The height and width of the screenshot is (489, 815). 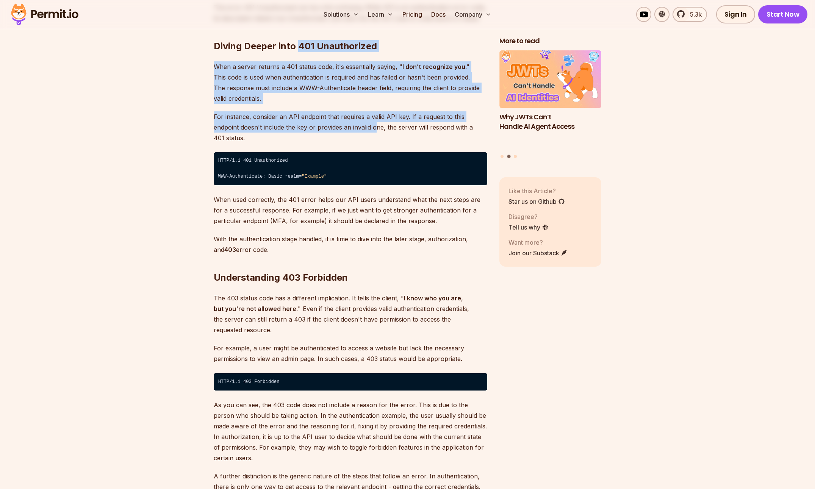 What do you see at coordinates (351, 31) in the screenshot?
I see `h2: Diving Deeper into 401 Unauthorized` at bounding box center [351, 31].